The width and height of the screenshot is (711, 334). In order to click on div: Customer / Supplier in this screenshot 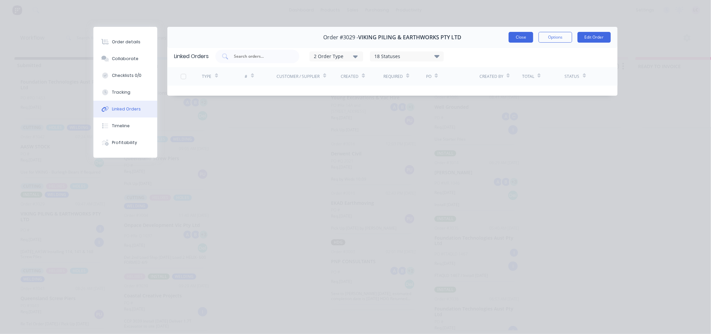, I will do `click(298, 77)`.